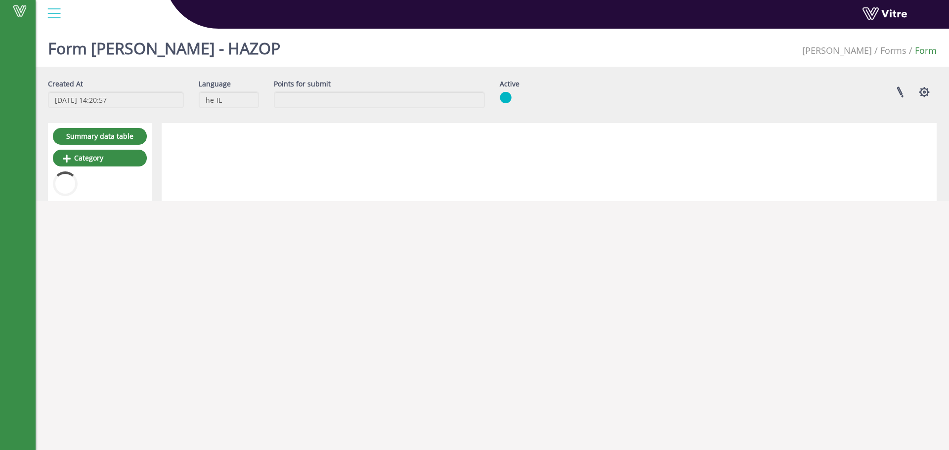 This screenshot has width=949, height=450. I want to click on a: Summary data table, so click(100, 136).